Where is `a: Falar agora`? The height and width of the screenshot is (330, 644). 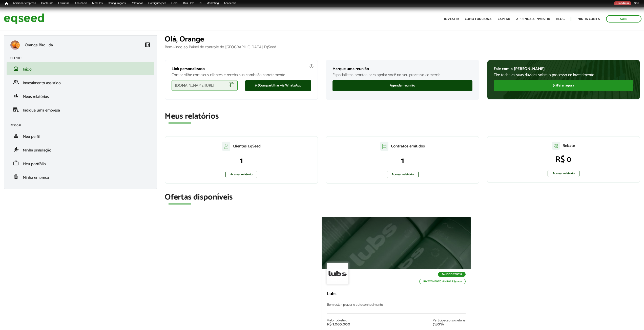
a: Falar agora is located at coordinates (564, 86).